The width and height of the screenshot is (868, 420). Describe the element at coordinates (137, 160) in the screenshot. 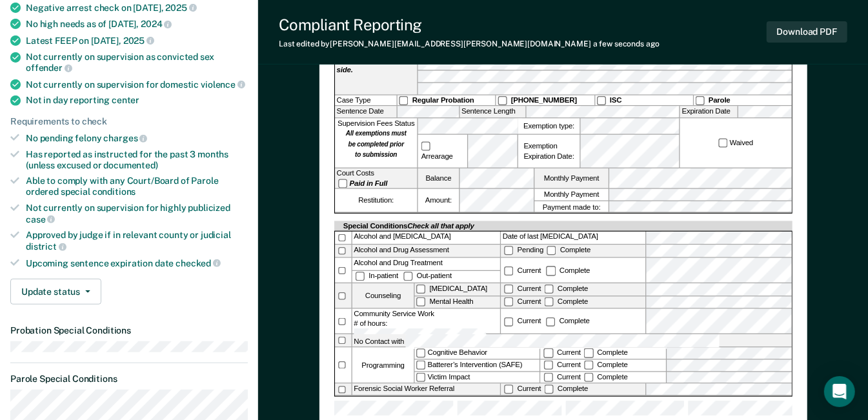

I see `div: Has reported as instructed for the past 3 months (unless excused or` at that location.